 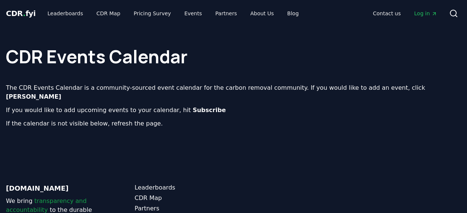 What do you see at coordinates (21, 13) in the screenshot?
I see `a: CDR.fyi` at bounding box center [21, 13].